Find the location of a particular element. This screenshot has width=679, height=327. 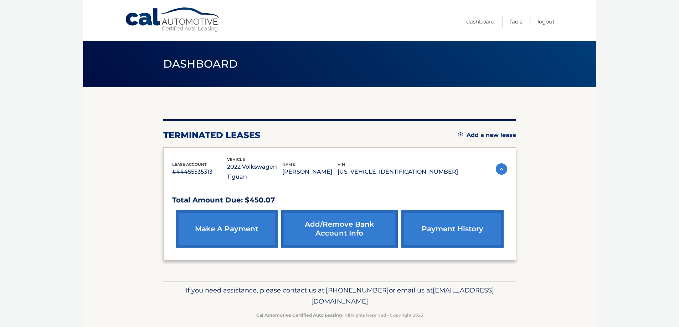

span: name is located at coordinates (288, 165).